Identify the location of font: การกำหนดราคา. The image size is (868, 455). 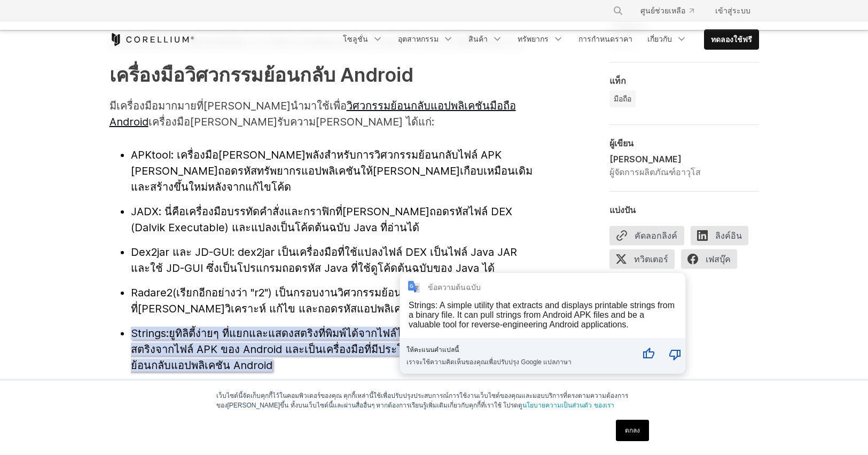
(605, 38).